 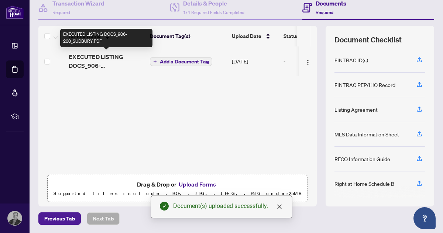 I want to click on span: Status, so click(x=291, y=36).